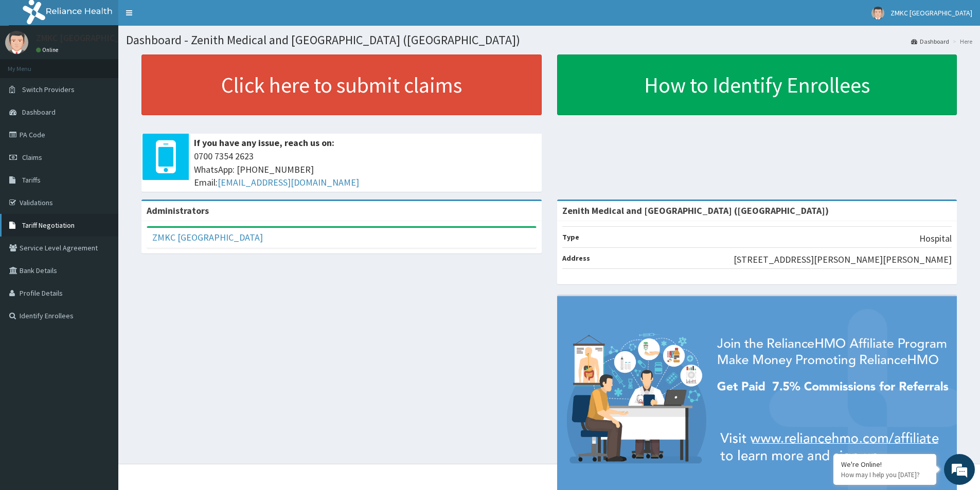  Describe the element at coordinates (177, 211) in the screenshot. I see `b: Administrators` at that location.